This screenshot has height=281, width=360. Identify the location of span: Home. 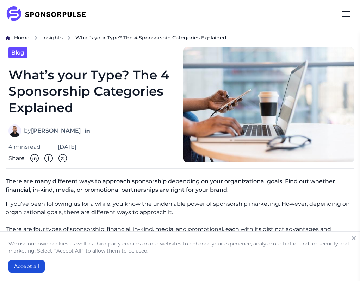
(22, 38).